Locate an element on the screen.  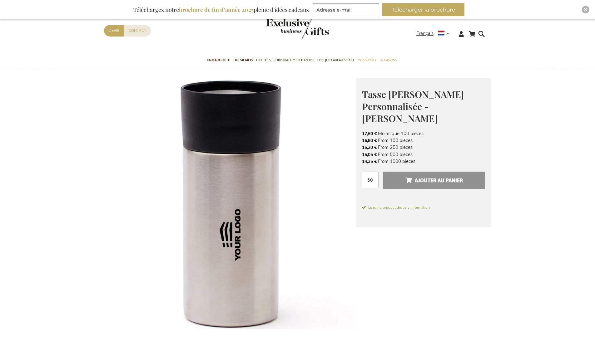
a: Devis is located at coordinates (114, 31).